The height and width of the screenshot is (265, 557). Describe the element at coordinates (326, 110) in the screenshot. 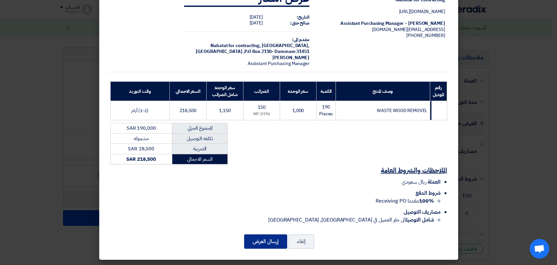

I see `span: 190 Pieces` at that location.